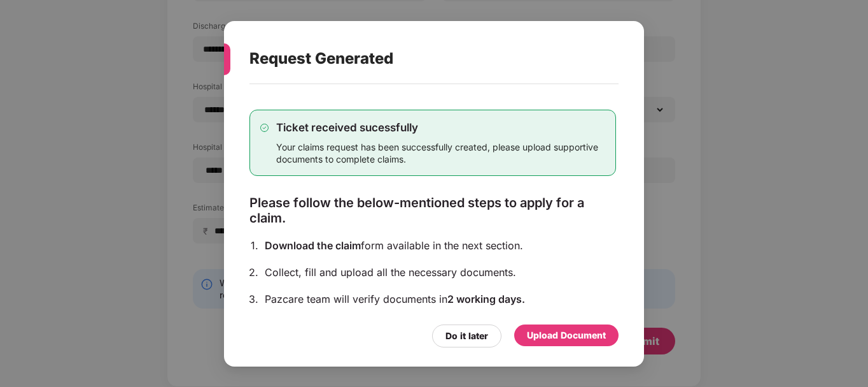 The image size is (868, 387). What do you see at coordinates (441, 152) in the screenshot?
I see `div: Your claims request has been successfully created, please upload supportive documents to complete...` at bounding box center [441, 152].